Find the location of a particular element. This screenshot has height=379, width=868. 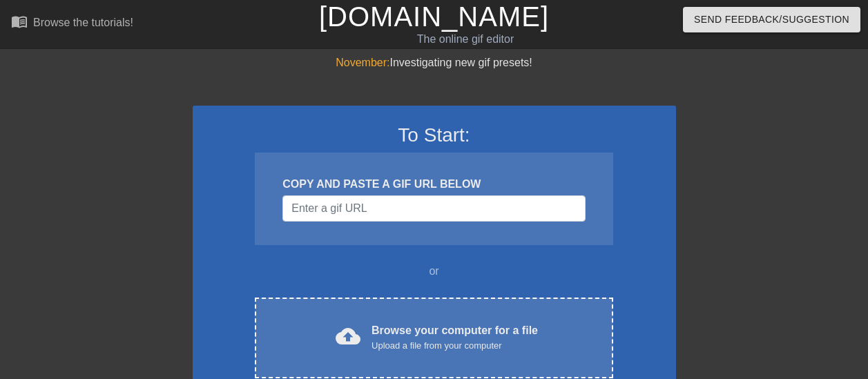

a: Browse the tutorials! is located at coordinates (72, 23).